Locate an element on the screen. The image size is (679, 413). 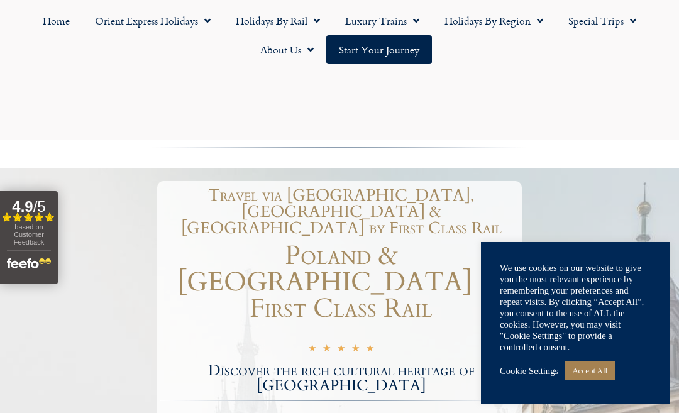
a: Accept All is located at coordinates (590, 371).